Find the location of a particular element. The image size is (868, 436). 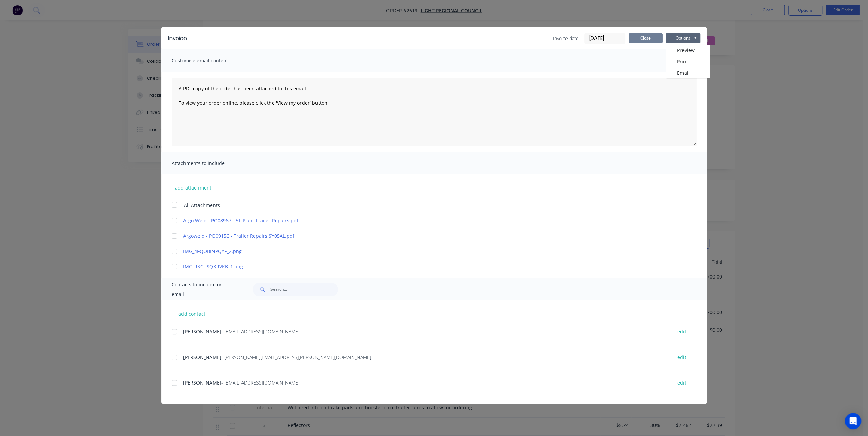

input: Search... is located at coordinates (304, 290).